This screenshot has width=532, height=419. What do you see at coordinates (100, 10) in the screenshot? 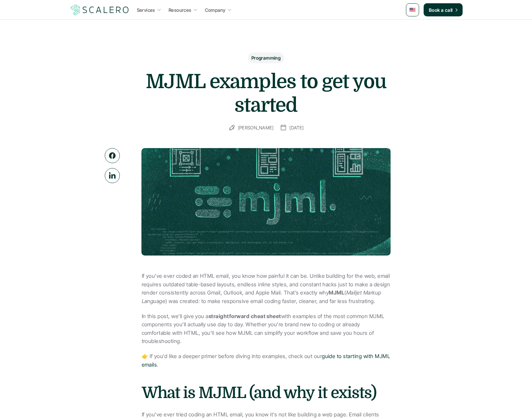
I see `a: Scalero company logo` at bounding box center [100, 10].